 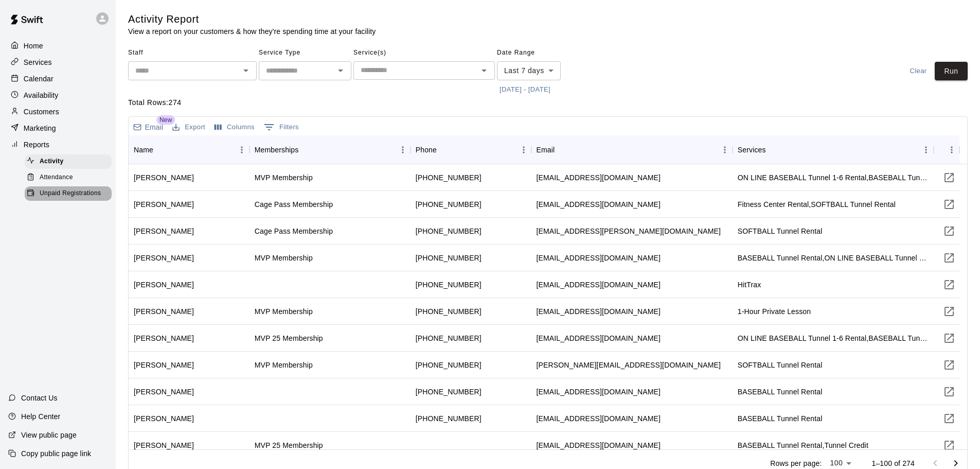 What do you see at coordinates (58, 128) in the screenshot?
I see `div: Marketing` at bounding box center [58, 128].